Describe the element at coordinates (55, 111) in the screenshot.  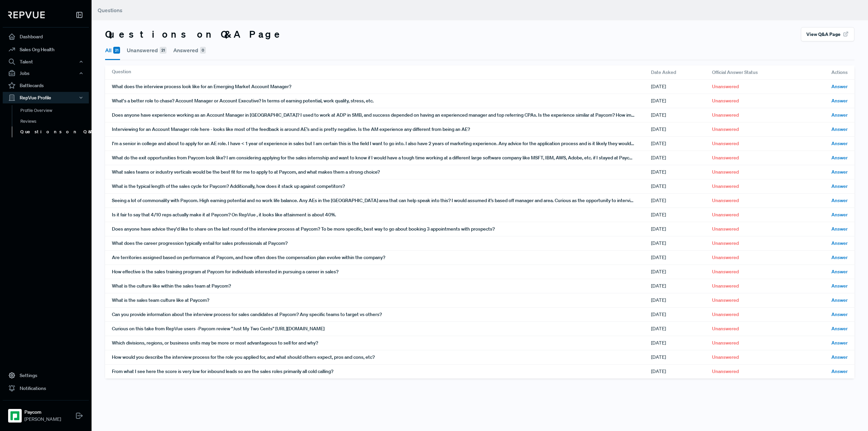
I see `a: Profile Overview` at that location.